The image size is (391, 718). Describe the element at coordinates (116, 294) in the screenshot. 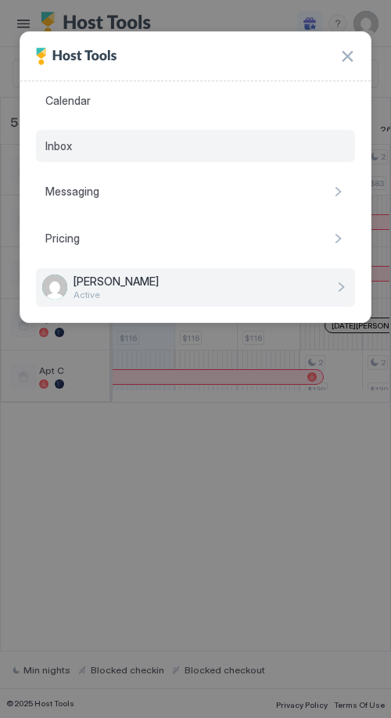

I see `span: Active` at that location.